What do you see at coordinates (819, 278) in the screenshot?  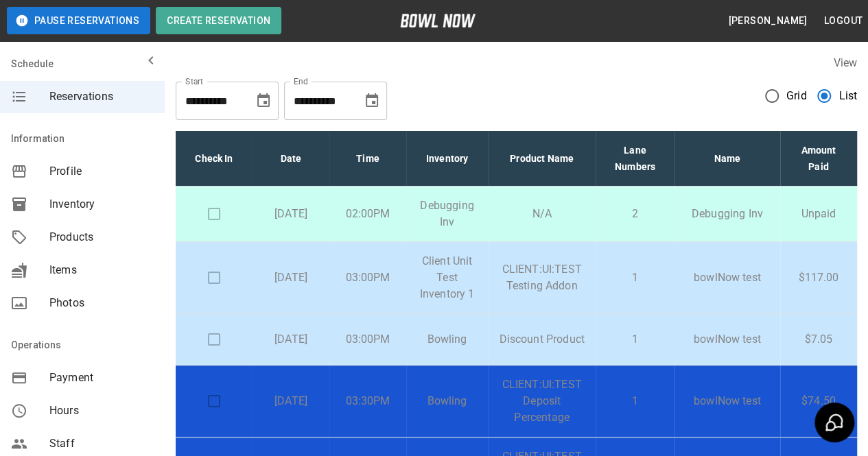 I see `p: $117.00` at bounding box center [819, 278].